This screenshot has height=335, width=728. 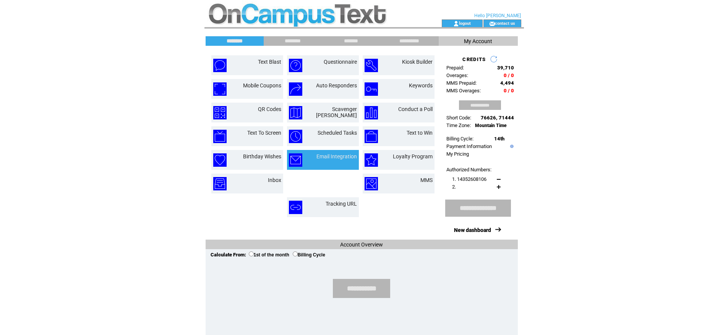 What do you see at coordinates (463, 91) in the screenshot?
I see `span: MMS Overages:` at bounding box center [463, 91].